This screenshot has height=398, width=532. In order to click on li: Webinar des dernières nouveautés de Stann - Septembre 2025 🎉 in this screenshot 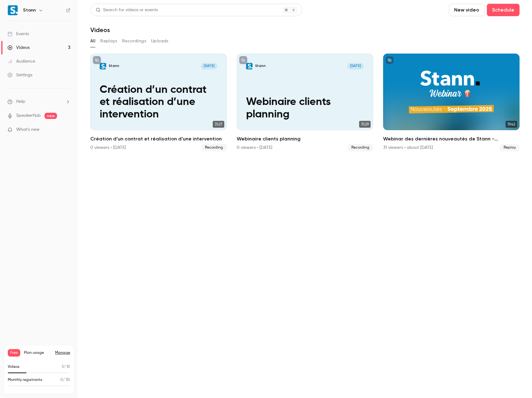, I will do `click(451, 103)`.